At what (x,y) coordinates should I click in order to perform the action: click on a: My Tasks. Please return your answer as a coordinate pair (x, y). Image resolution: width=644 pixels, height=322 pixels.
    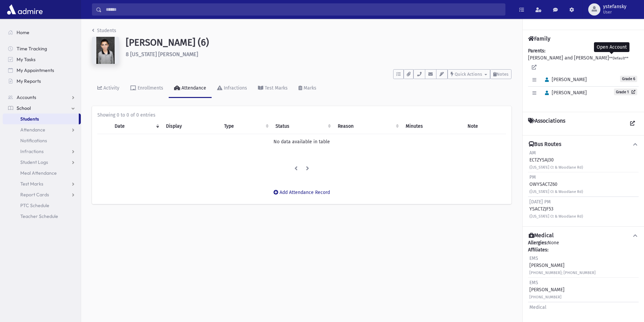
    Looking at the image, I should click on (42, 59).